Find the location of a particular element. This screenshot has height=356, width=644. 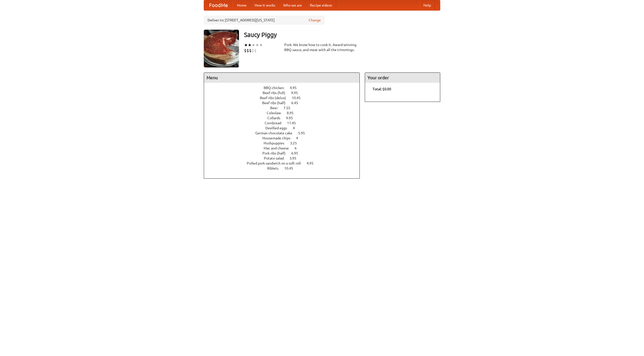

span: Potato salad is located at coordinates (276, 158).